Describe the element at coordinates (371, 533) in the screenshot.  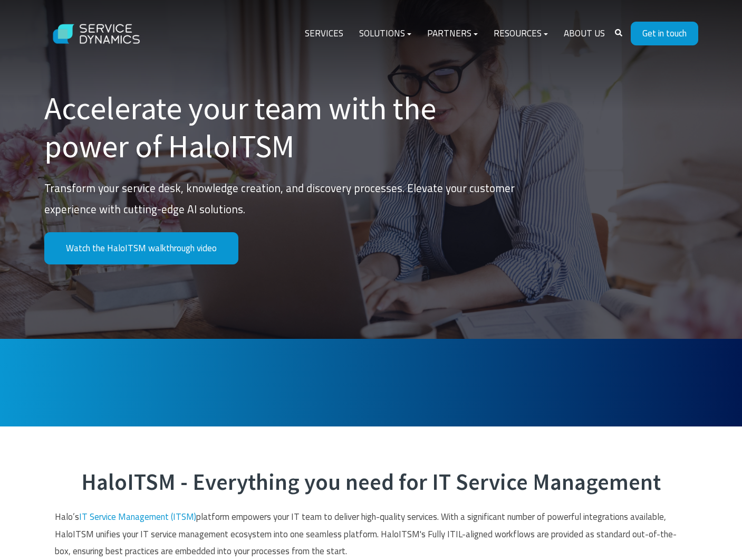
I see `p: Halo’s platform empowers your IT team to deliver high-quality services. With a significant number...` at that location.